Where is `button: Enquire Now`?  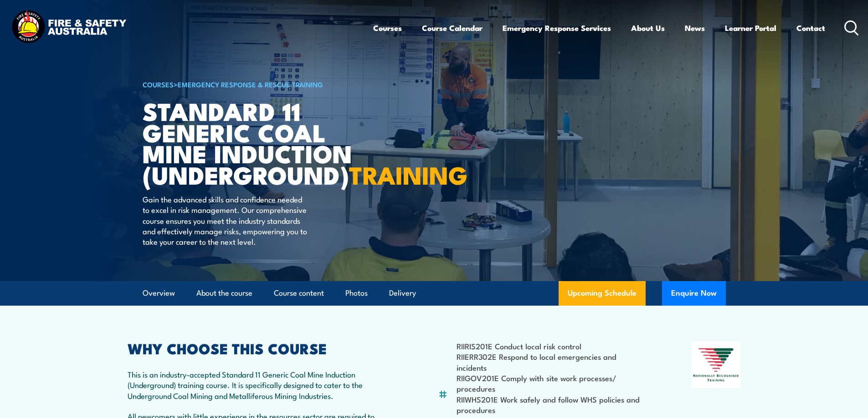 button: Enquire Now is located at coordinates (694, 293).